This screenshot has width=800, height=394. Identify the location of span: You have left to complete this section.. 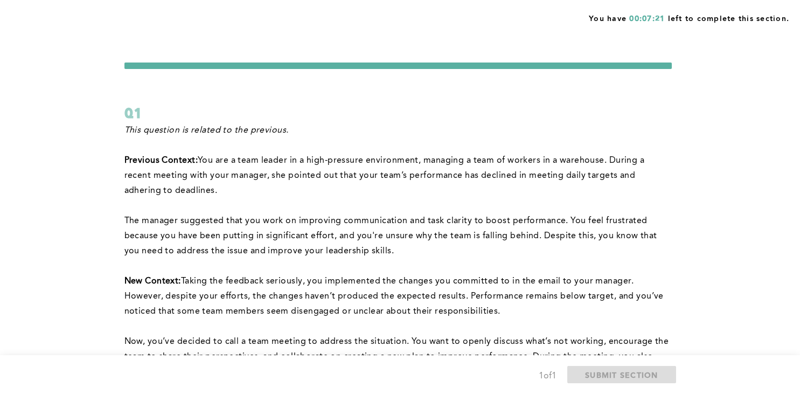
(689, 17).